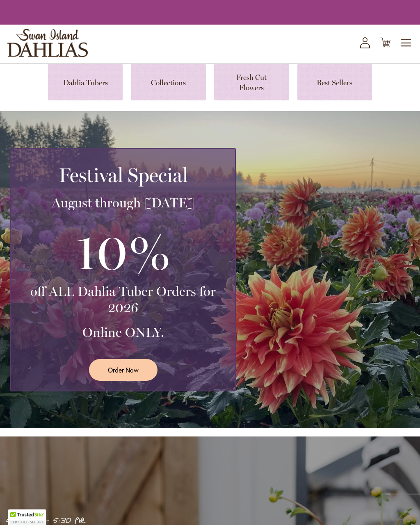  I want to click on h3: off ALL Dahlia Tuber Orders for 2026, so click(123, 299).